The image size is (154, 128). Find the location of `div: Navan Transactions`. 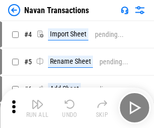

div: Navan Transactions is located at coordinates (57, 10).